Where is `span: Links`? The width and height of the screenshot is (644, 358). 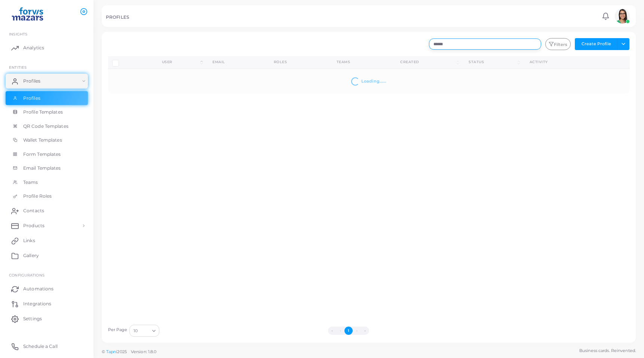 span: Links is located at coordinates (29, 241).